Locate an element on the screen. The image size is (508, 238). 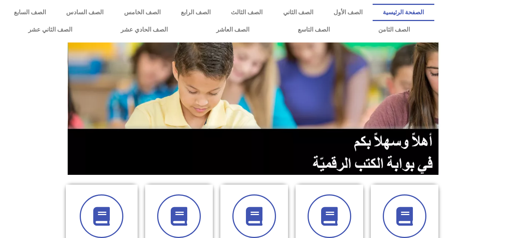
a: الصفحة الرئيسية is located at coordinates (403, 12).